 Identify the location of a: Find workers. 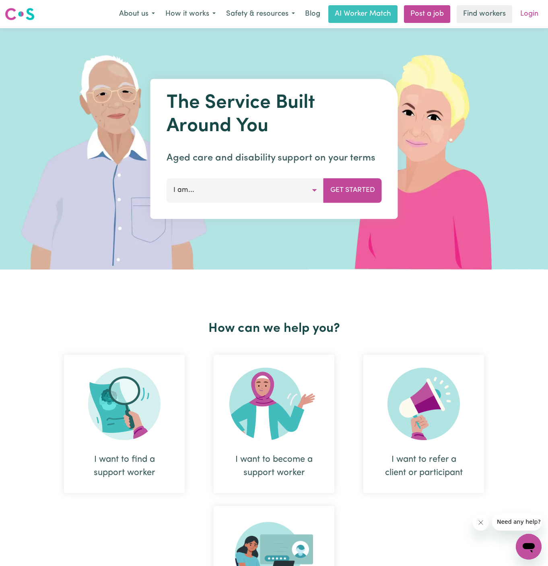
(484, 14).